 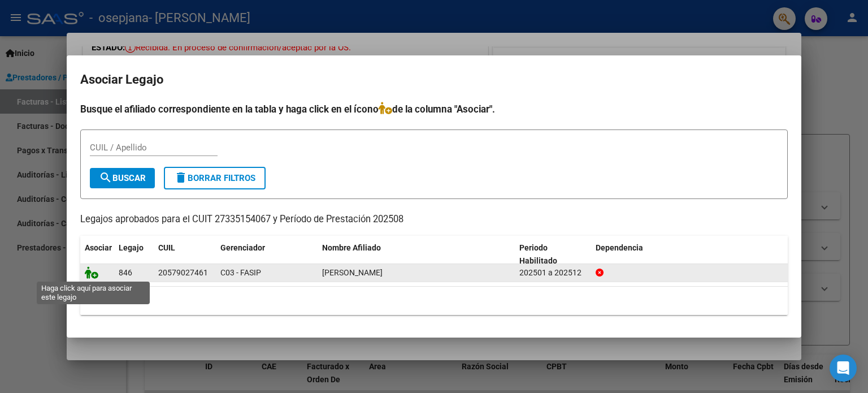 What do you see at coordinates (125, 273) in the screenshot?
I see `span: 846` at bounding box center [125, 273].